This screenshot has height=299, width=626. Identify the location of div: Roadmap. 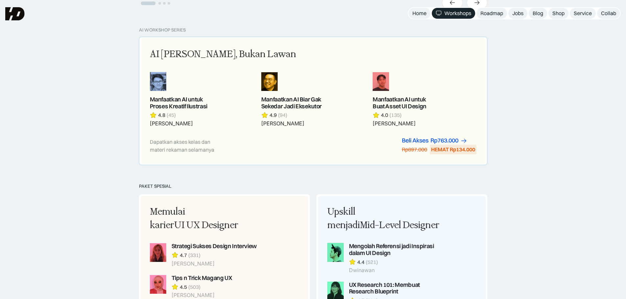
(492, 13).